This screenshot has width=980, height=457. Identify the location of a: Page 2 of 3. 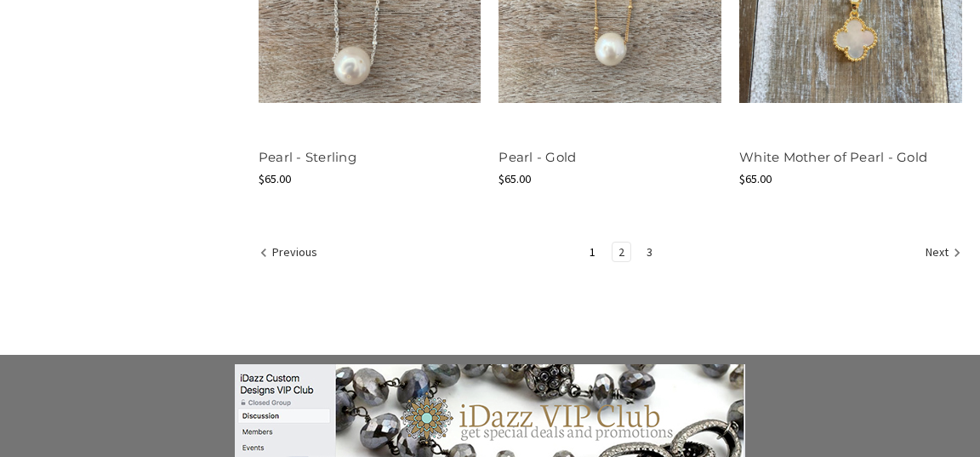
(621, 252).